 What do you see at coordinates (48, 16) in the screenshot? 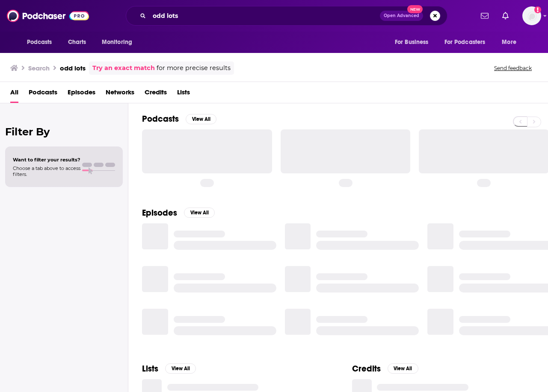
I see `img: Podchaser - Follow, Share and Rate Podcasts` at bounding box center [48, 16].